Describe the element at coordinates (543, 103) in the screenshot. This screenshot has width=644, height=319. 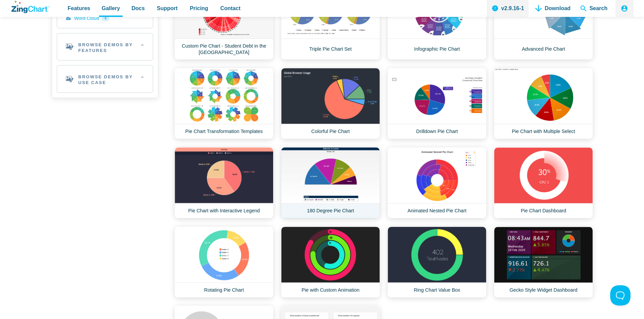
I see `a: Pie Chart with Multiple Select` at that location.